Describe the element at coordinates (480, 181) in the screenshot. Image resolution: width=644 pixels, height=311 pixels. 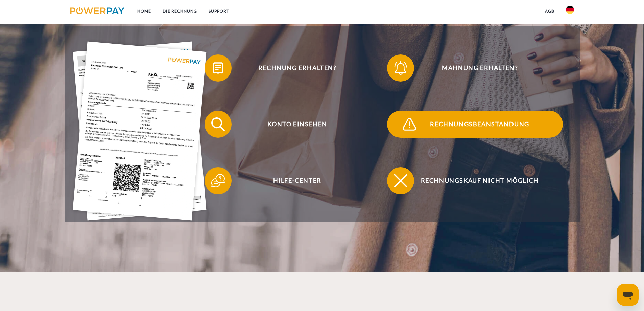
I see `span: Rechnungskauf nicht möglich` at that location.